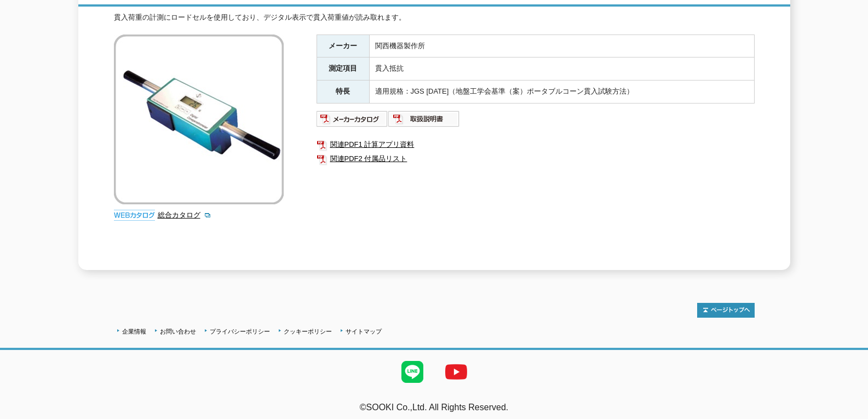 The width and height of the screenshot is (868, 419). I want to click on th: 測定項目, so click(343, 69).